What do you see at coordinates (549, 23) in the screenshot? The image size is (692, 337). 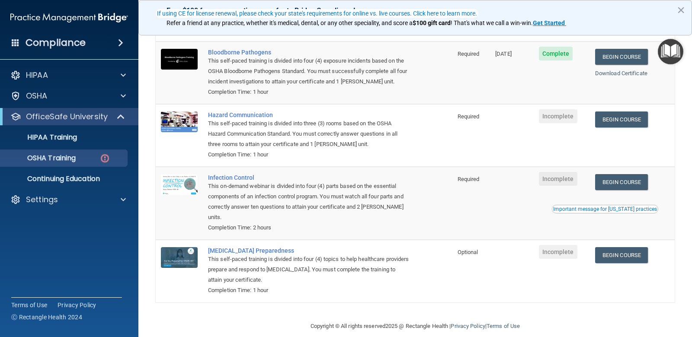 I see `a: Get Started` at bounding box center [549, 23].